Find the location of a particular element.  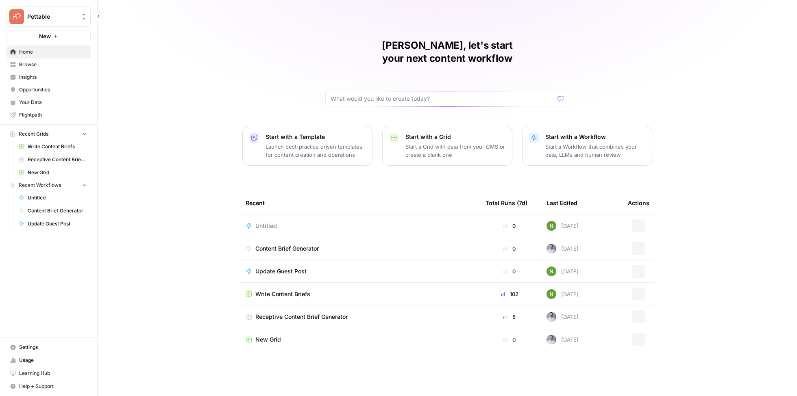

div: 102 is located at coordinates (509, 294).